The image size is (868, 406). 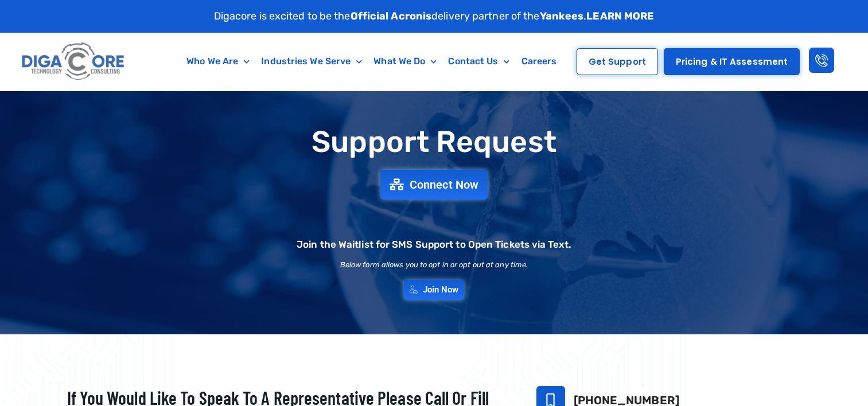 What do you see at coordinates (312, 61) in the screenshot?
I see `a: Industries We Serve` at bounding box center [312, 61].